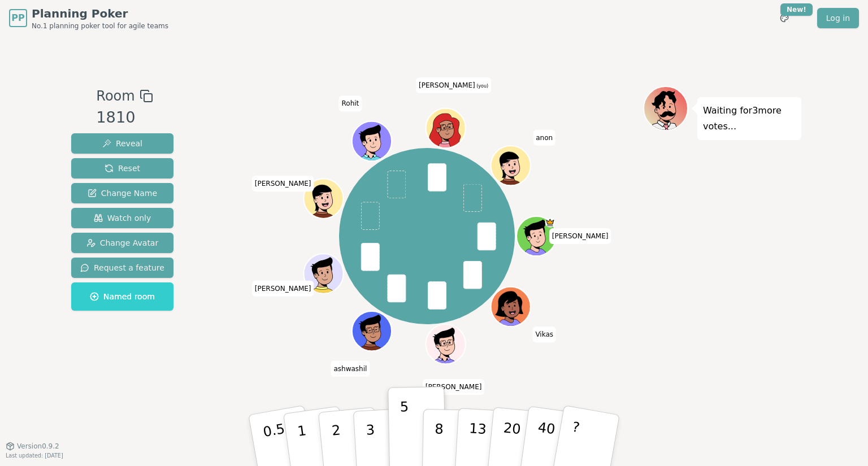 Image resolution: width=868 pixels, height=466 pixels. What do you see at coordinates (796, 10) in the screenshot?
I see `div: New!` at bounding box center [796, 10].